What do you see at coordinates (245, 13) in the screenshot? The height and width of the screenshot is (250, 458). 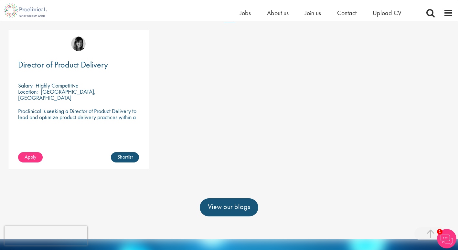 I see `a: Jobs` at bounding box center [245, 13].